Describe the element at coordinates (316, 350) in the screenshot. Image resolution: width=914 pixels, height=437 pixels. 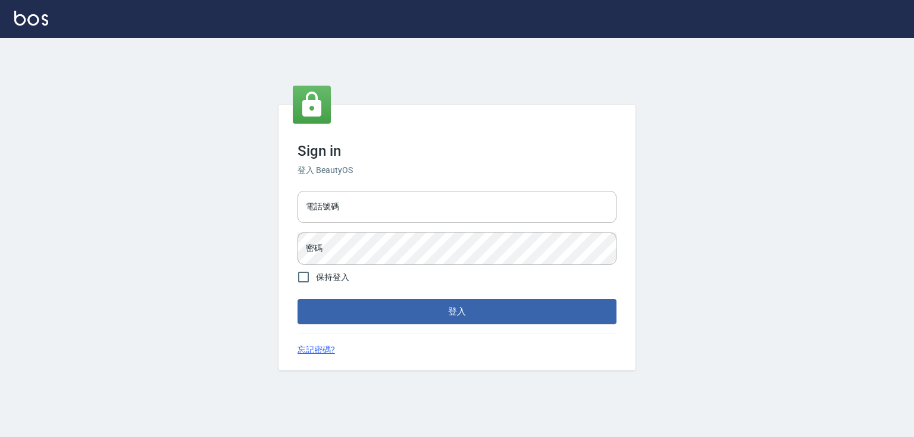
I see `a: 忘記密碼?` at that location.